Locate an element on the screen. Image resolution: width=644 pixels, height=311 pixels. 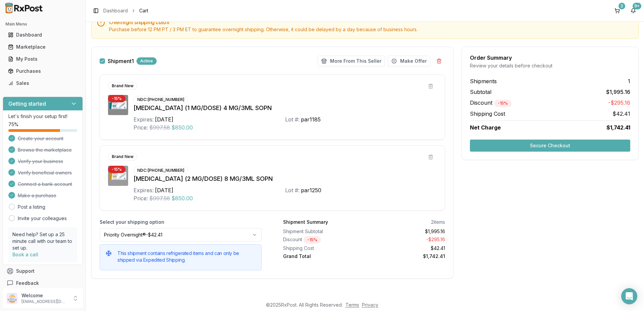
img: Ozempic (2 MG/DOSE) 8 MG/3ML SOPN is located at coordinates (118, 176).